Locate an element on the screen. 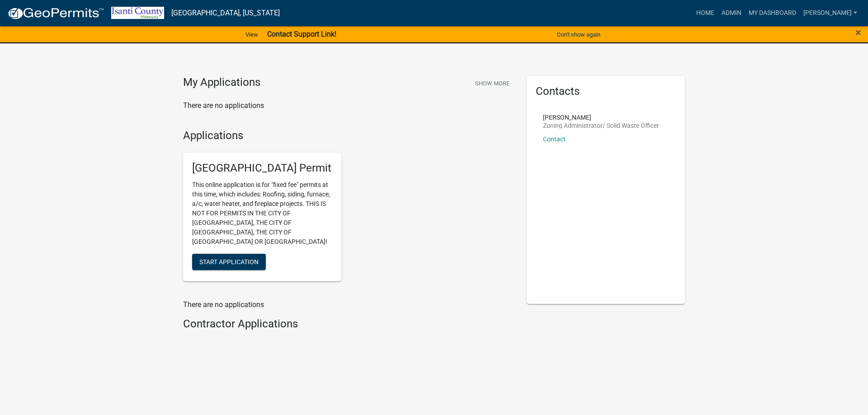  button: Start Application is located at coordinates (229, 262).